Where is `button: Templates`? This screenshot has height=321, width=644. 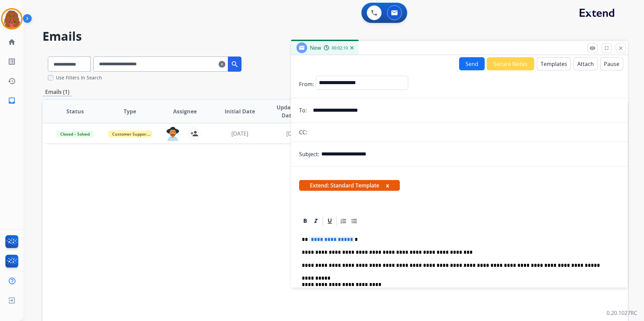 button: Templates is located at coordinates (554, 64).